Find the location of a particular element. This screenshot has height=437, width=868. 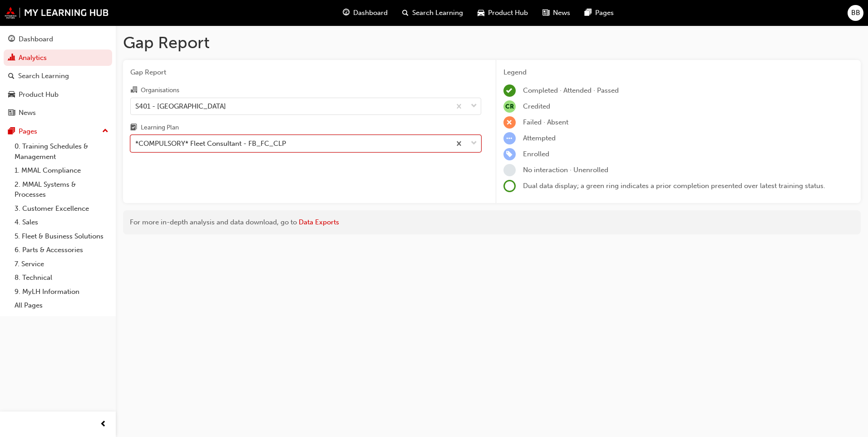

span: learningplan-icon is located at coordinates (134, 128).